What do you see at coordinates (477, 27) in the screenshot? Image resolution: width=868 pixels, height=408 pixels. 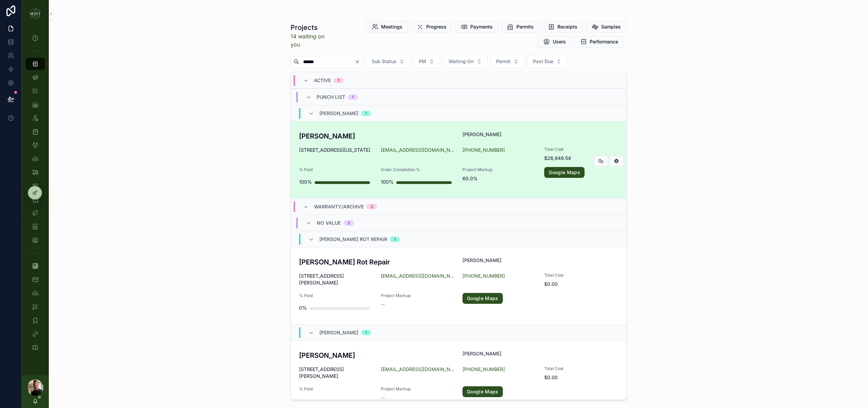 I see `button: Payments` at bounding box center [477, 27].